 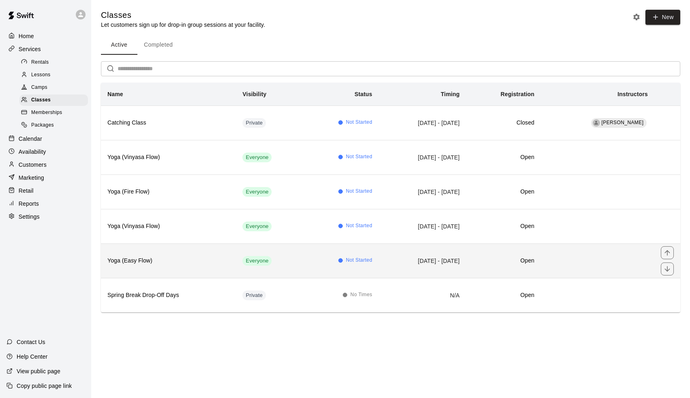 I want to click on h6: Yoga (Vinyasa Flow), so click(x=168, y=226).